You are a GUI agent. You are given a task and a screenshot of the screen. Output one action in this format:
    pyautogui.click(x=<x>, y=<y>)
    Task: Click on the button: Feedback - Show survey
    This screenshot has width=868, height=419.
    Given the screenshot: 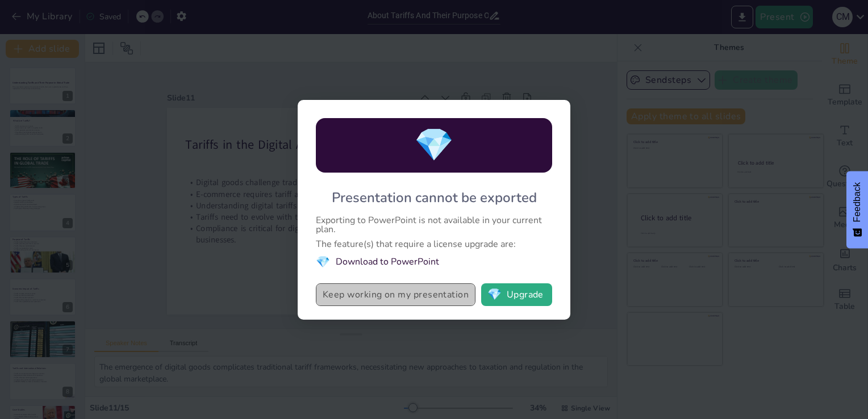 What is the action you would take?
    pyautogui.click(x=858, y=210)
    